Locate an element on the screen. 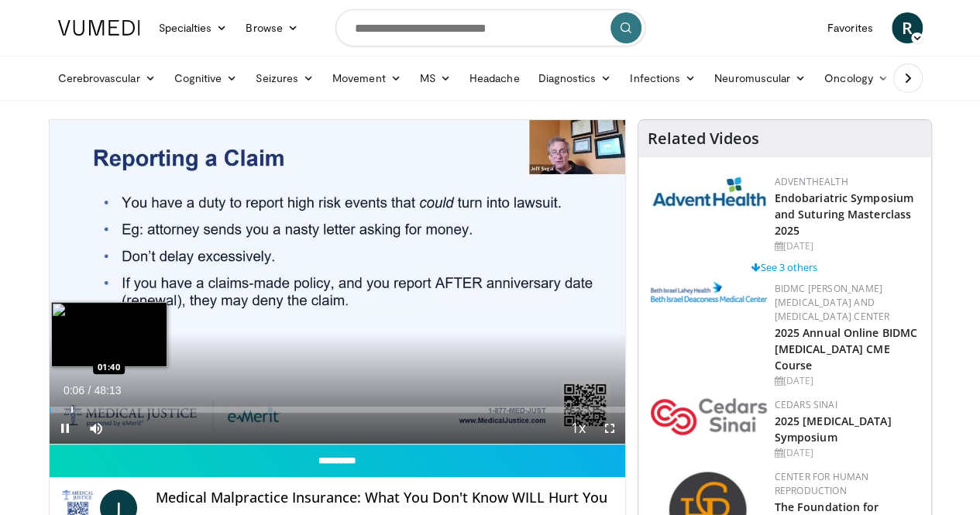 The height and width of the screenshot is (515, 980). span: R is located at coordinates (907, 28).